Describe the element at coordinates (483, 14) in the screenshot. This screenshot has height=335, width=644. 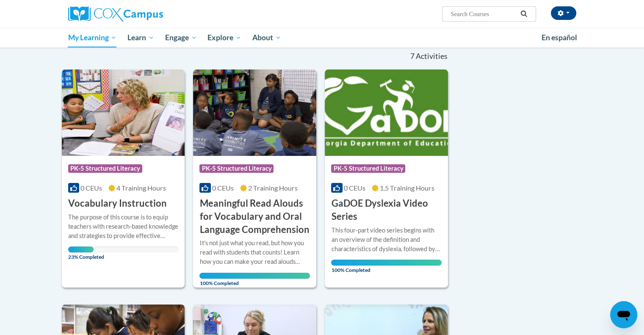
I see `input: Search Courses` at that location.